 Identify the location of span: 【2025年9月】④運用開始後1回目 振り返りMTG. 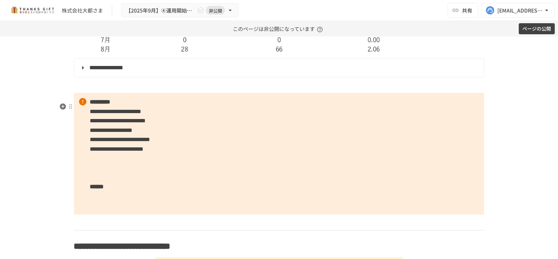
(161, 10).